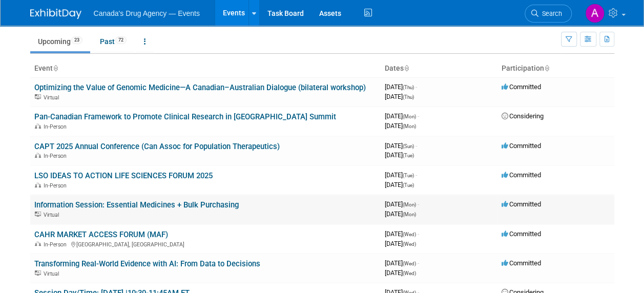 The image size is (644, 293). What do you see at coordinates (121, 40) in the screenshot?
I see `span: 72` at bounding box center [121, 40].